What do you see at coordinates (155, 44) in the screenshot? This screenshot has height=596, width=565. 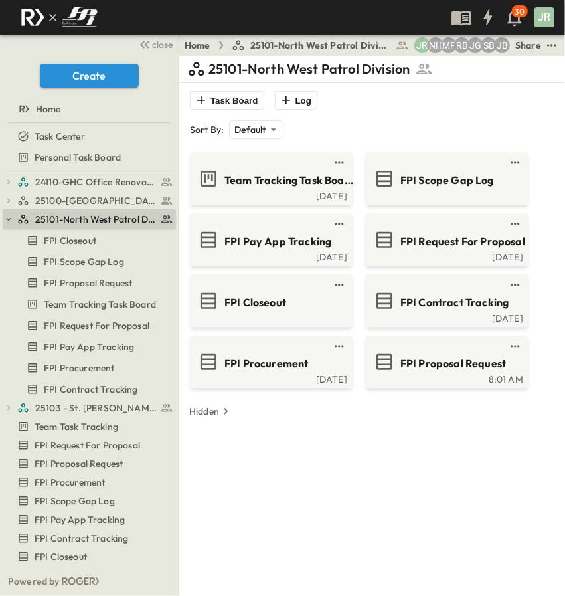 I see `button: close` at bounding box center [155, 44].